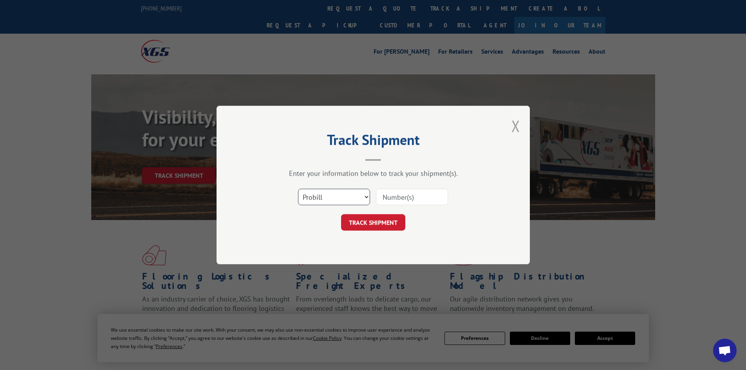  What do you see at coordinates (373, 173) in the screenshot?
I see `div: Enter your information below to track your shipment(s).` at bounding box center [373, 173].